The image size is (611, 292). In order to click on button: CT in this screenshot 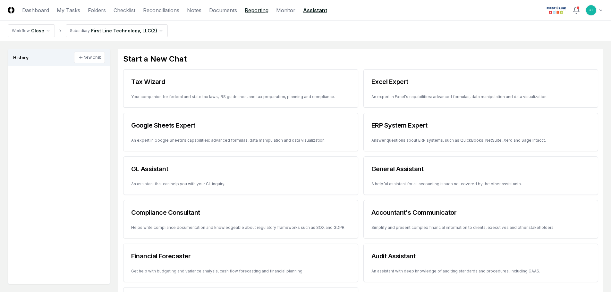, I will do `click(591, 10)`.